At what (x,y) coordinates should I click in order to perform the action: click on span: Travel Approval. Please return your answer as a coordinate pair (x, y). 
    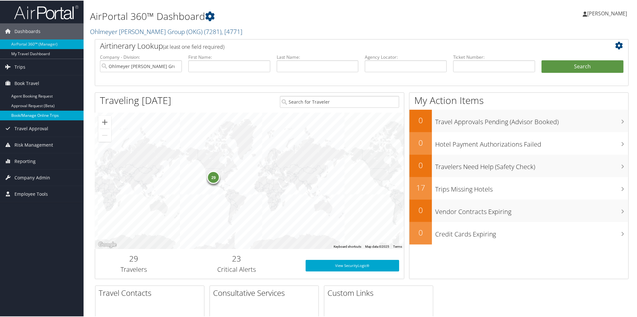
    Looking at the image, I should click on (31, 128).